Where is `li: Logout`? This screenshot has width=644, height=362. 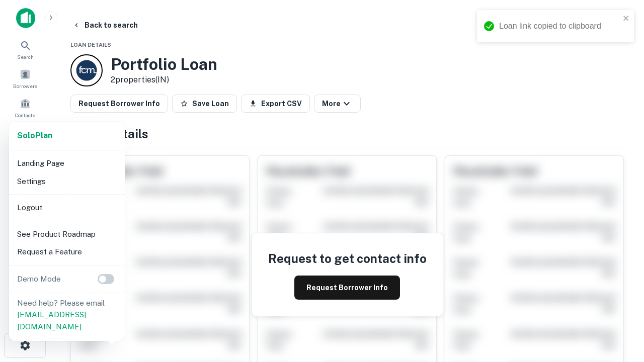 li: Logout is located at coordinates (67, 207).